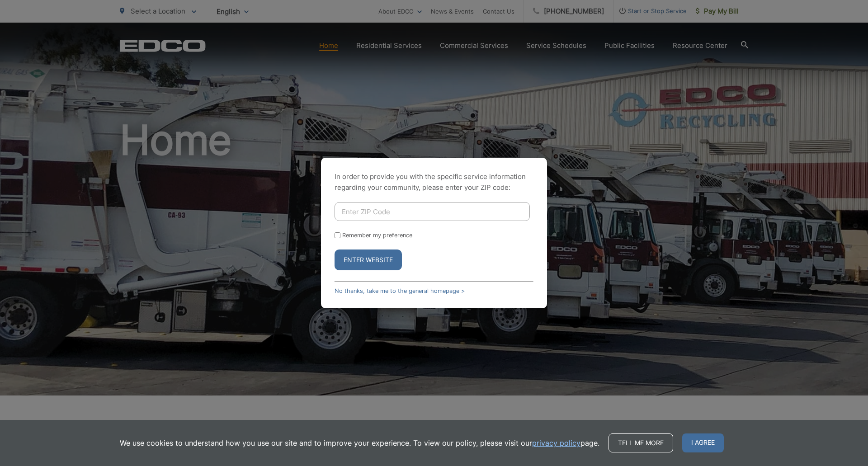 This screenshot has height=466, width=868. Describe the element at coordinates (359, 443) in the screenshot. I see `p: We use cookies to understand how you use our site and to improve your experience. To view our pol...` at that location.